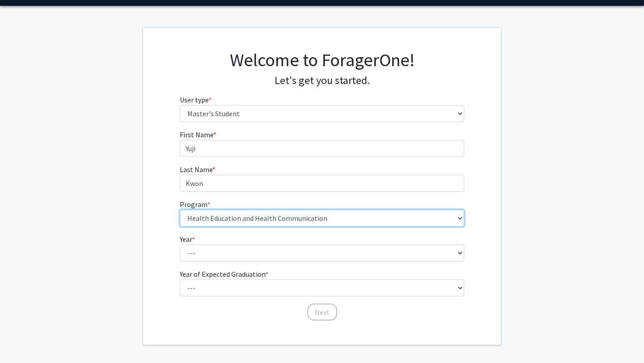 This screenshot has width=644, height=363. What do you see at coordinates (322, 81) in the screenshot?
I see `h4: Let's get you started.` at bounding box center [322, 81].